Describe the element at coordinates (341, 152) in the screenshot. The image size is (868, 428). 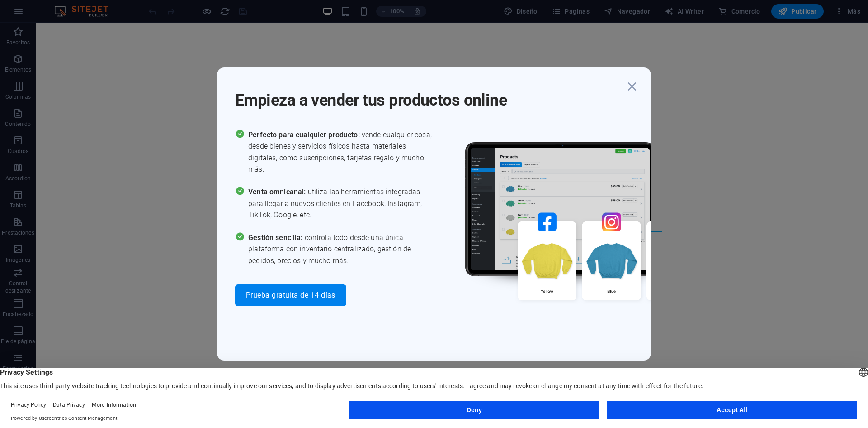
I see `span: vende cualquier cosa, desde bienes y servicios físicos hasta materiales digitales, como suscripci...` at that location.